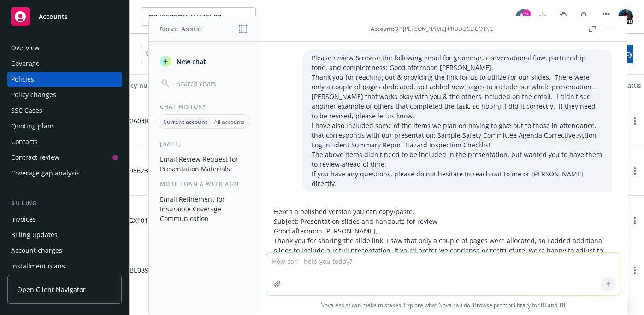 Image resolution: width=644 pixels, height=315 pixels. What do you see at coordinates (45, 173) in the screenshot?
I see `div: Coverage gap analysis` at bounding box center [45, 173].